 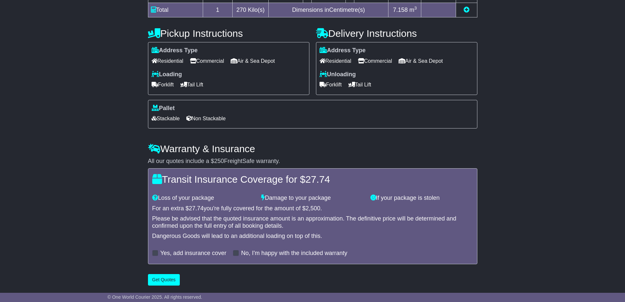 I want to click on div: All our quotes include a $ FreightSafe warranty., so click(x=313, y=161).